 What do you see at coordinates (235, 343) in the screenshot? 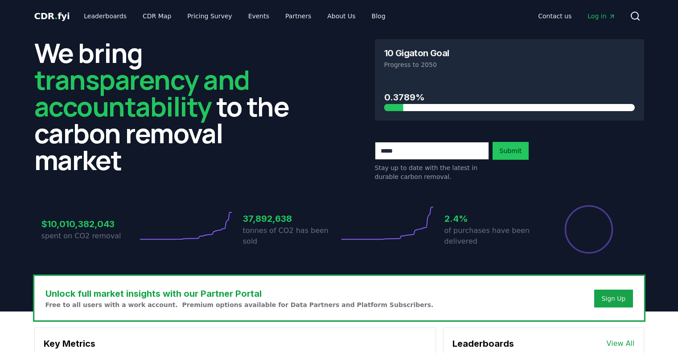
I see `h3: Key Metrics` at bounding box center [235, 343].